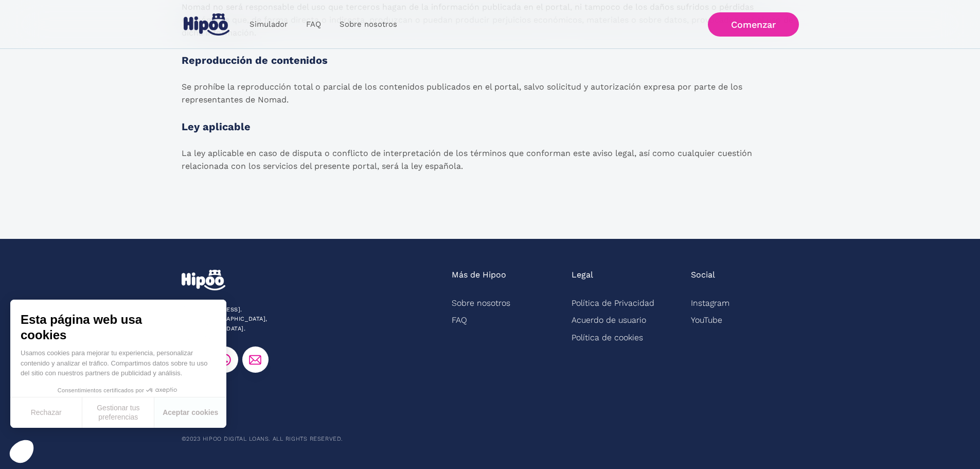 This screenshot has height=469, width=980. I want to click on div: ©2023 Hipoo Digital Loans. All rights reserved., so click(261, 439).